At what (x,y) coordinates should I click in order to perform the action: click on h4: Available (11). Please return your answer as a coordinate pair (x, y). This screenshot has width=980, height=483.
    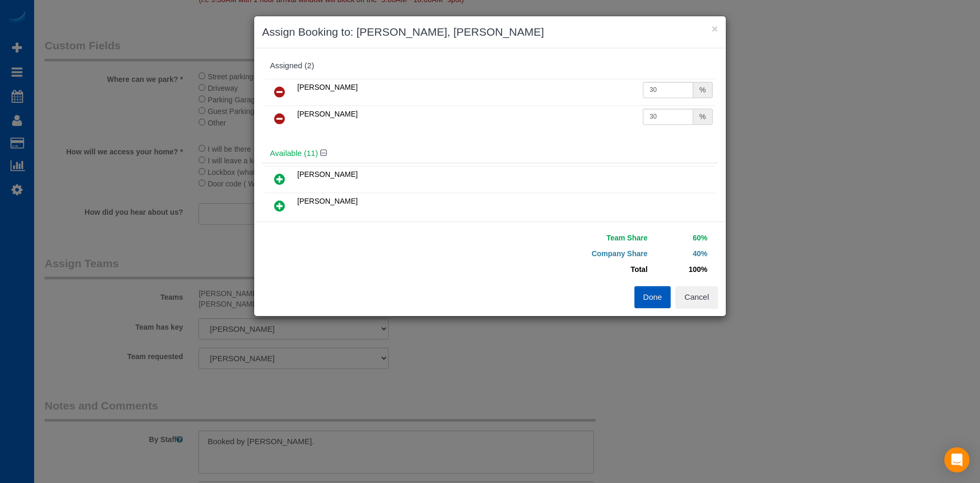
    Looking at the image, I should click on (490, 153).